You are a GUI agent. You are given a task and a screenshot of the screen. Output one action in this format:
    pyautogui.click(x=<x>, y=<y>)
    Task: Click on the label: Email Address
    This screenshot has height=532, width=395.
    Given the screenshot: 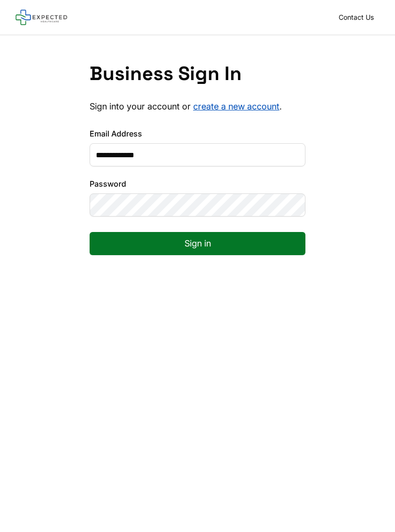 What is the action you would take?
    pyautogui.click(x=198, y=134)
    